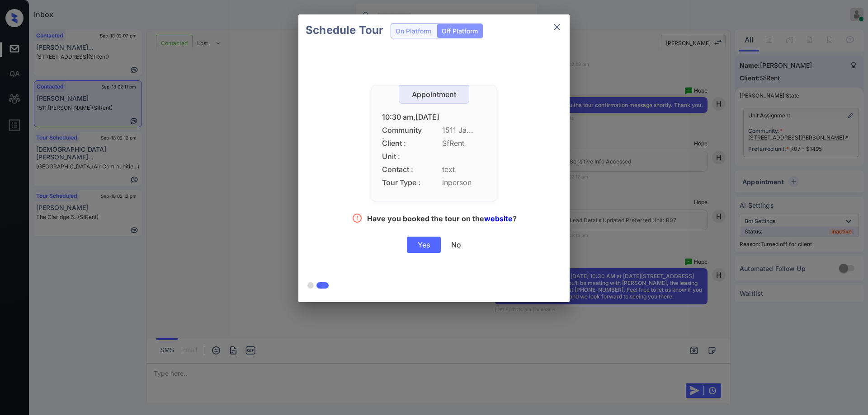 Image resolution: width=868 pixels, height=415 pixels. What do you see at coordinates (442, 220) in the screenshot?
I see `div: Have you booked the tour on the ?` at bounding box center [442, 220].